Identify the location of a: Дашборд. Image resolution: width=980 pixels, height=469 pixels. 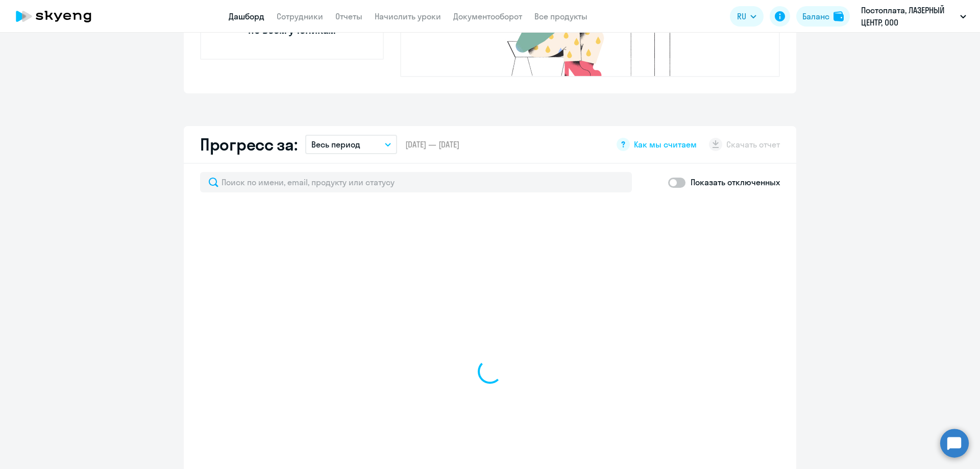
(246, 16).